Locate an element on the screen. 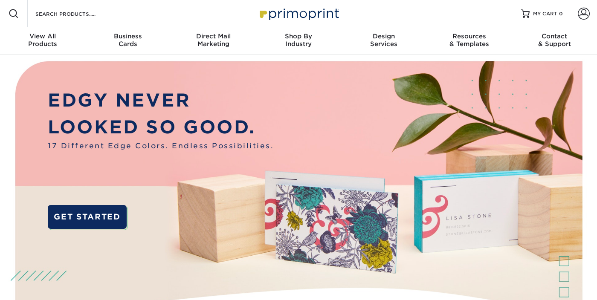 This screenshot has height=300, width=597. img: Primoprint is located at coordinates (298, 13).